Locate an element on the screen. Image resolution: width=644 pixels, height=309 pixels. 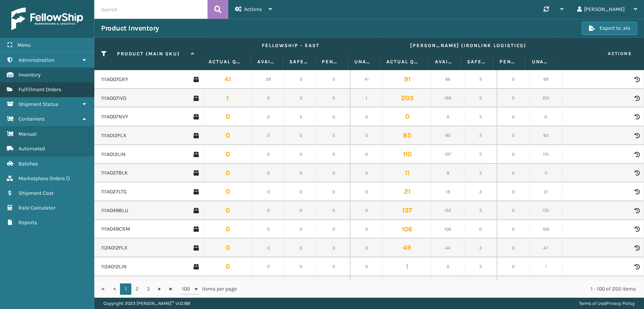
a: 111A027LTG is located at coordinates (114, 192).